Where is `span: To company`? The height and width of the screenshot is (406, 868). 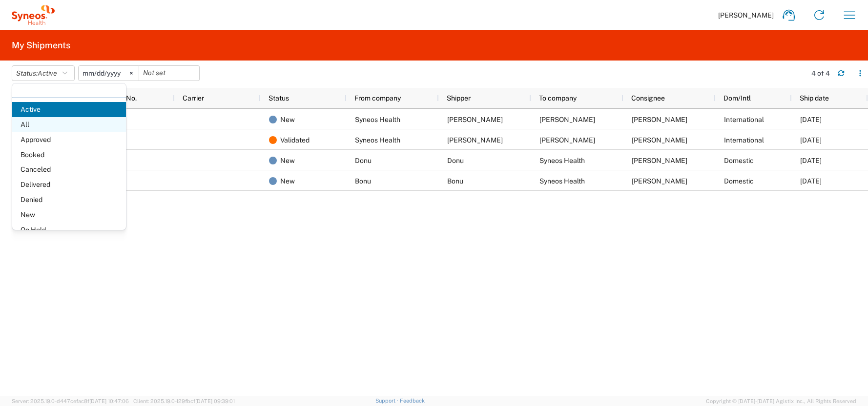 span: To company is located at coordinates (557, 98).